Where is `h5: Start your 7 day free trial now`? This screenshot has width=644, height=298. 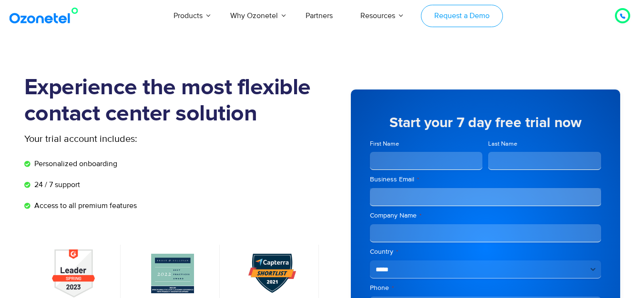 h5: Start your 7 day free trial now is located at coordinates (485, 123).